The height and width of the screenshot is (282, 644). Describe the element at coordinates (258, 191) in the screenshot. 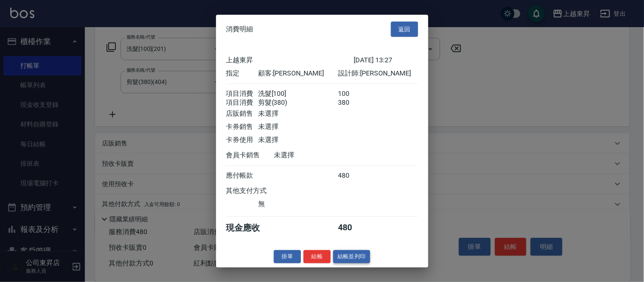

I see `div: 其他支付方式` at that location.